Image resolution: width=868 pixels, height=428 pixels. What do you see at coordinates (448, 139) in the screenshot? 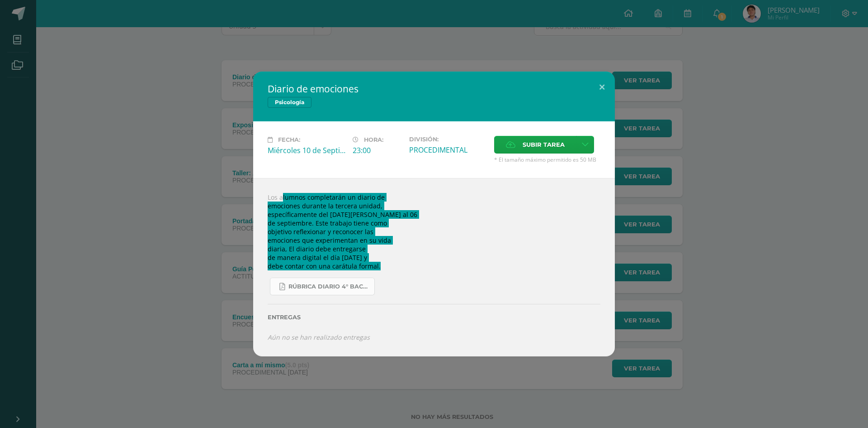
I see `label: División:` at bounding box center [448, 139].